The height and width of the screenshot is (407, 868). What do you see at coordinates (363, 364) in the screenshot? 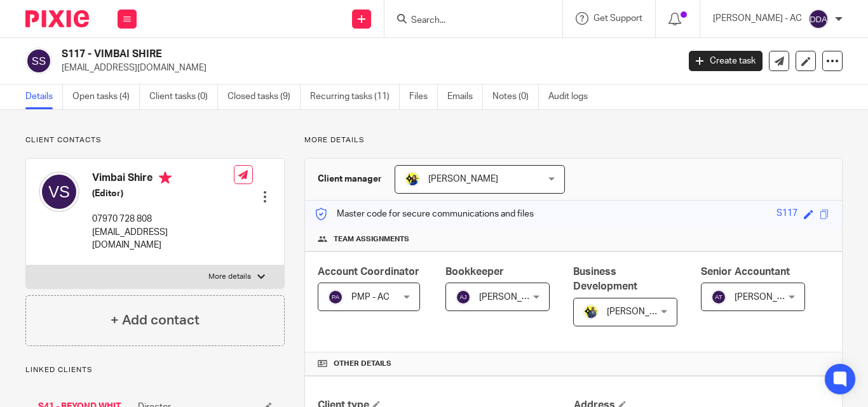
I see `span: Other details` at bounding box center [363, 364].